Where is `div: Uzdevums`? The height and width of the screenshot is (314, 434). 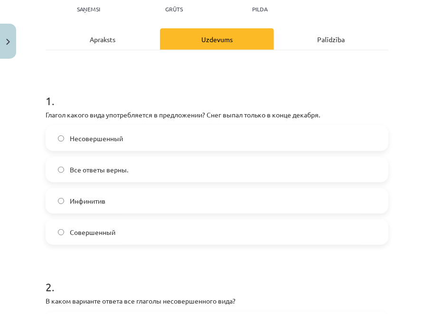
div: Uzdevums is located at coordinates (217, 39).